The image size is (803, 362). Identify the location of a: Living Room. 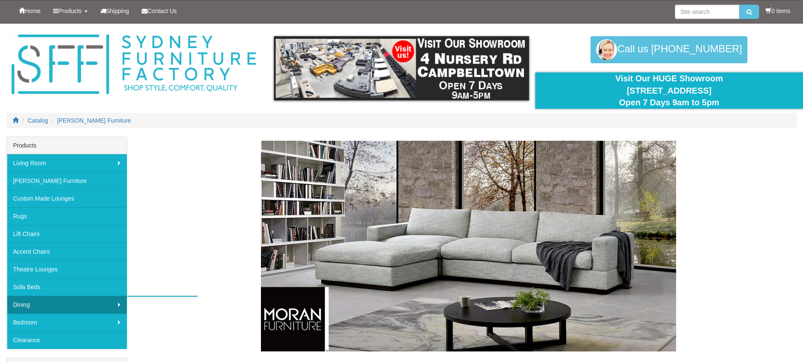
(67, 163).